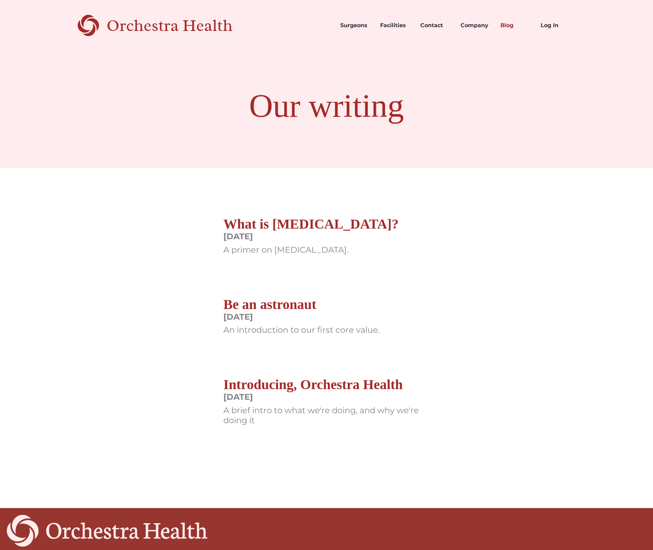 The width and height of the screenshot is (653, 550). What do you see at coordinates (555, 25) in the screenshot?
I see `a: Log In` at bounding box center [555, 25].